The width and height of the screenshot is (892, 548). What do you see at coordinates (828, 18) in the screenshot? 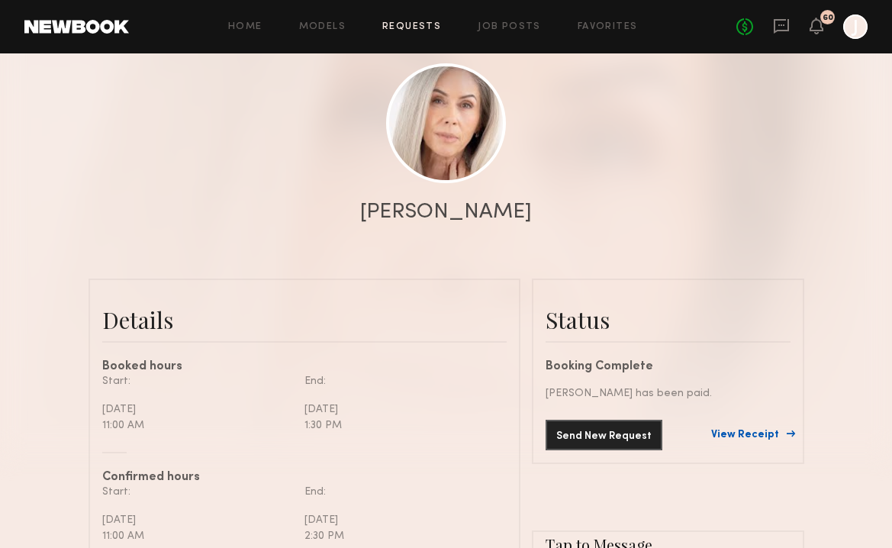
I see `div: 60` at bounding box center [828, 18].